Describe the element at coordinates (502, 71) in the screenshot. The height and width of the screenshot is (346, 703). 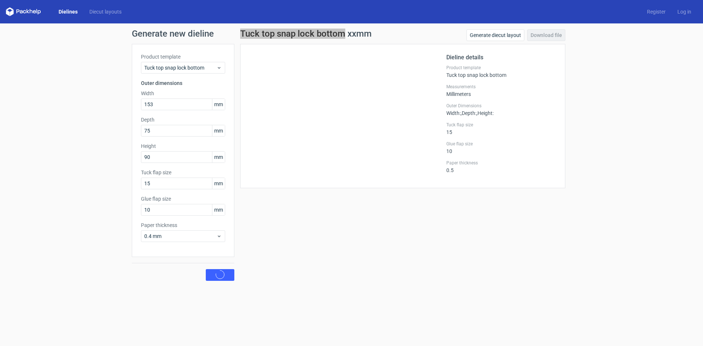
I see `div: Tuck top snap lock bottom` at that location.